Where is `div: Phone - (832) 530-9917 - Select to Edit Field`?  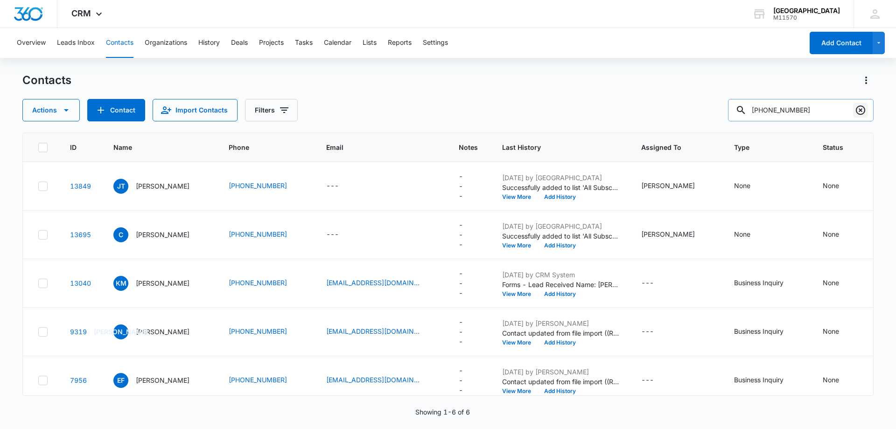
div: Phone - (832) 530-9917 - Select to Edit Field is located at coordinates (266, 283).